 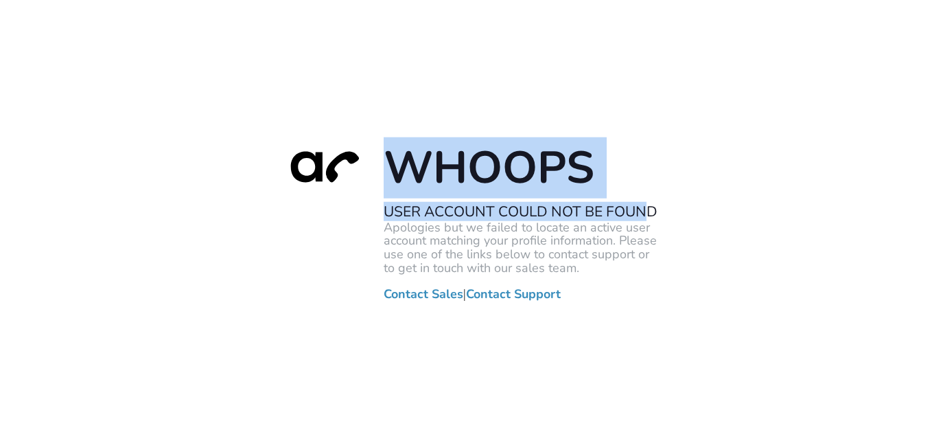 I want to click on p: Apologies but we failed to locate an active user account matching your profile information. Pleas..., so click(x=521, y=247).